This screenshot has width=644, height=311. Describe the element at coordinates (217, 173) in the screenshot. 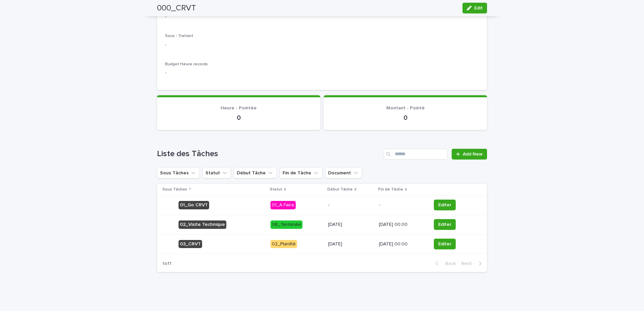

I see `button: Statut` at that location.